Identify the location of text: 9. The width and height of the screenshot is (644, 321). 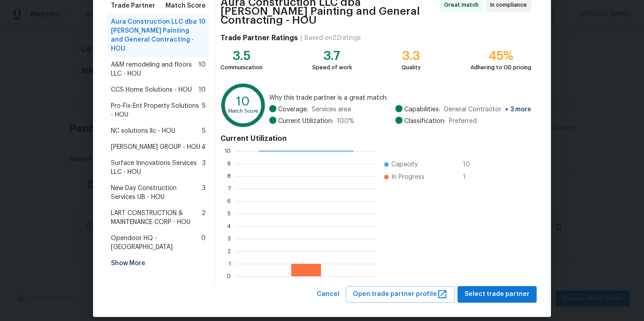
(229, 163).